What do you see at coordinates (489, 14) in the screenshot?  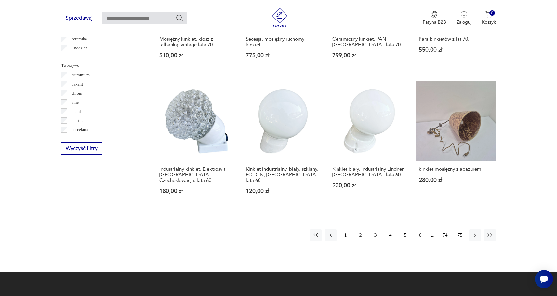 I see `img: Ikona koszyka` at bounding box center [489, 14].